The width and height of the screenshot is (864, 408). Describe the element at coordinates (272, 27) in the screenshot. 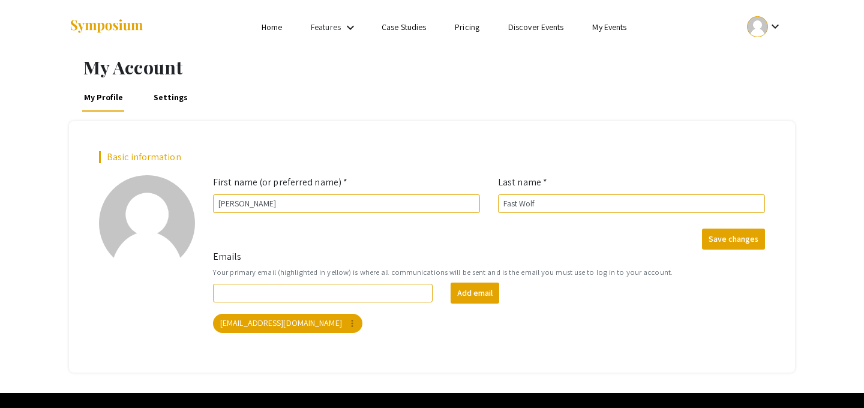

I see `a: Home` at that location.